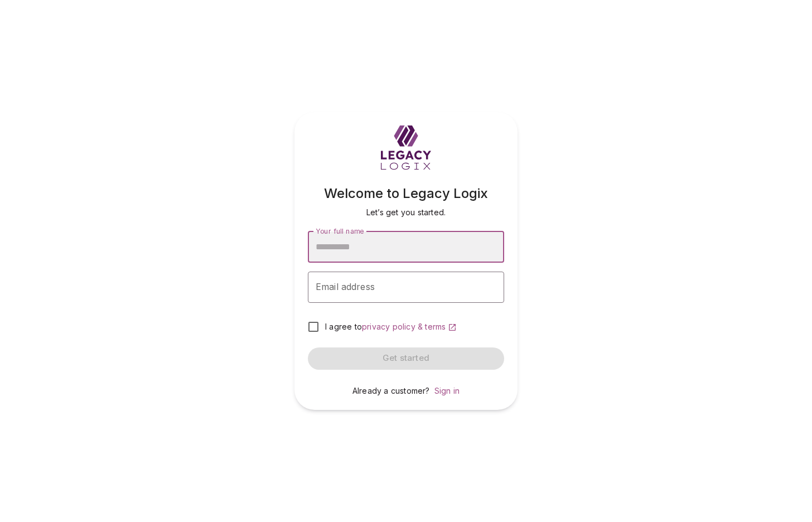  I want to click on span: Already a customer?, so click(391, 391).